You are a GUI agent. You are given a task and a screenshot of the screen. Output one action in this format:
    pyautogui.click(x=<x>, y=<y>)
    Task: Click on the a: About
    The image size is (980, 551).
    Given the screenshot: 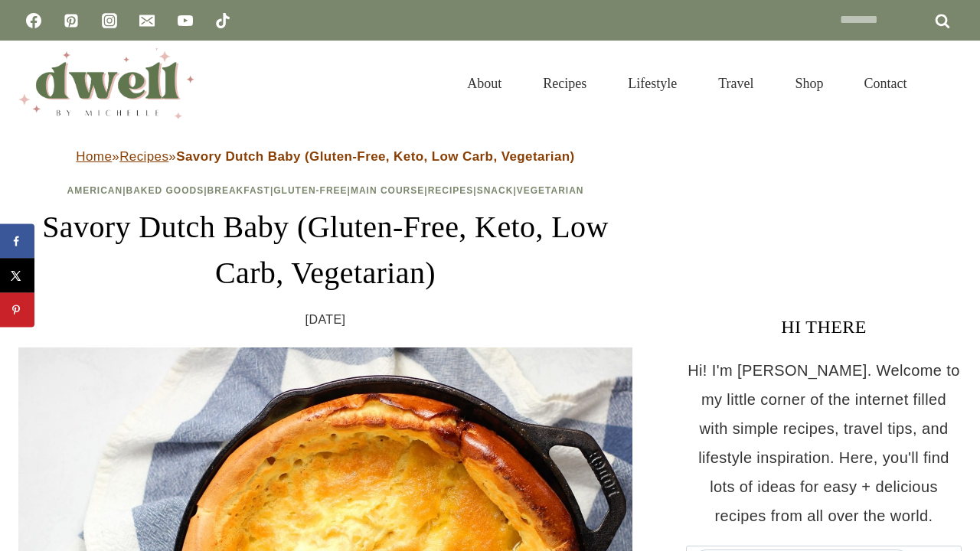 What is the action you would take?
    pyautogui.click(x=483, y=83)
    